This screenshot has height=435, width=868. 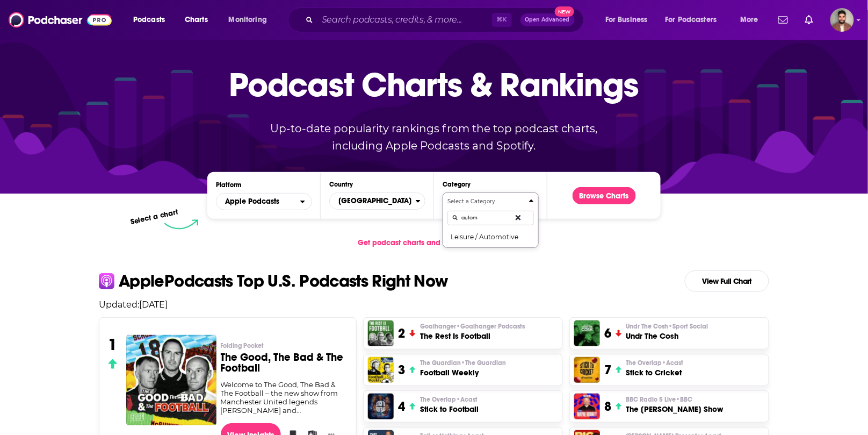 What do you see at coordinates (587, 406) in the screenshot?
I see `a: The Wayne Rooney Show` at bounding box center [587, 406].